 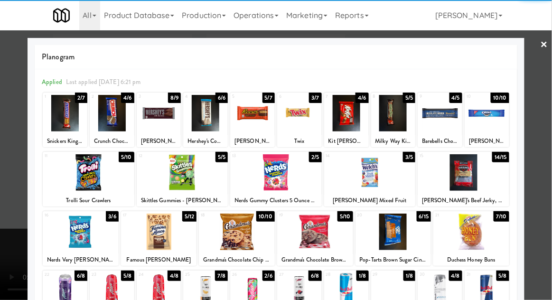 I want to click on div: 217/10Duchess Honey Buns, so click(x=472, y=238).